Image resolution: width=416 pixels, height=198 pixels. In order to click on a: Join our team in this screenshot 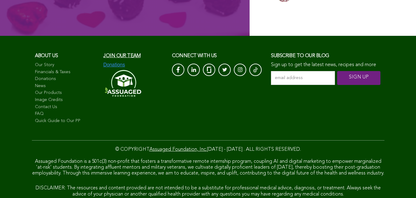, I will do `click(122, 56)`.